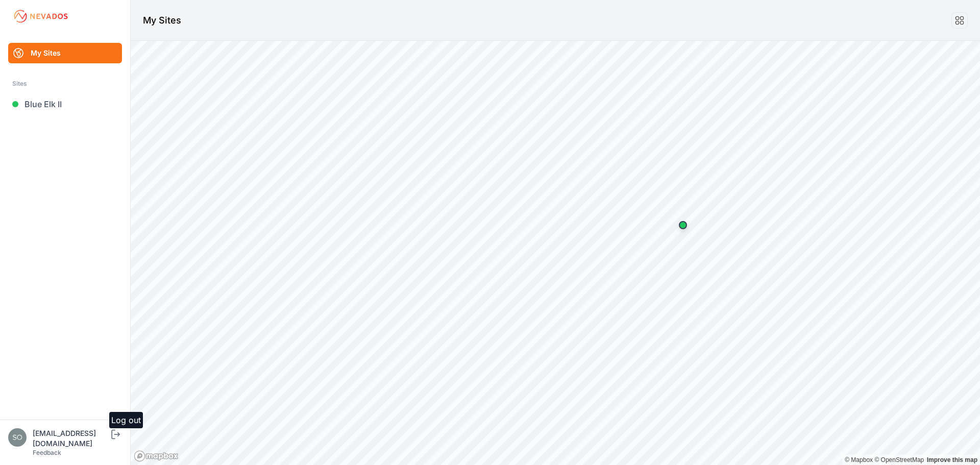 This screenshot has width=980, height=465. I want to click on a: Map feedback, so click(952, 460).